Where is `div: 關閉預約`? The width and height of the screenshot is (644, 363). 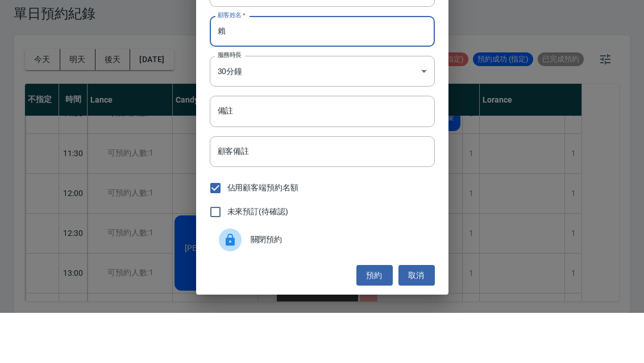 div: 關閉預約 is located at coordinates (322, 290).